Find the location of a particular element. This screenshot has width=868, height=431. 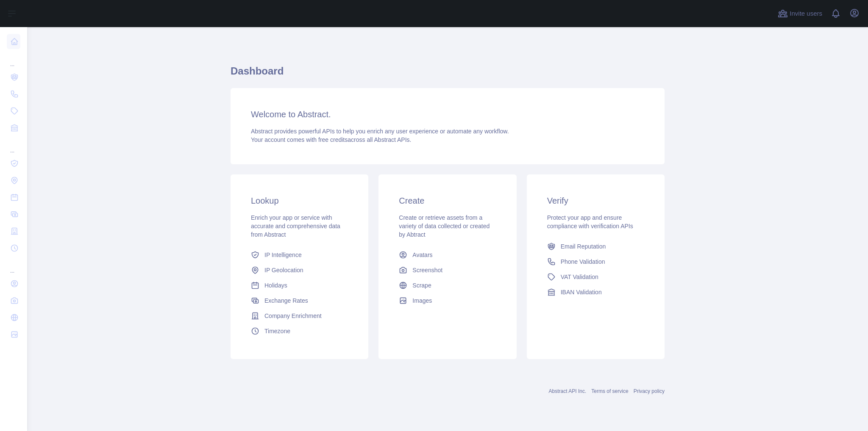

a: IBAN Validation is located at coordinates (596, 292).